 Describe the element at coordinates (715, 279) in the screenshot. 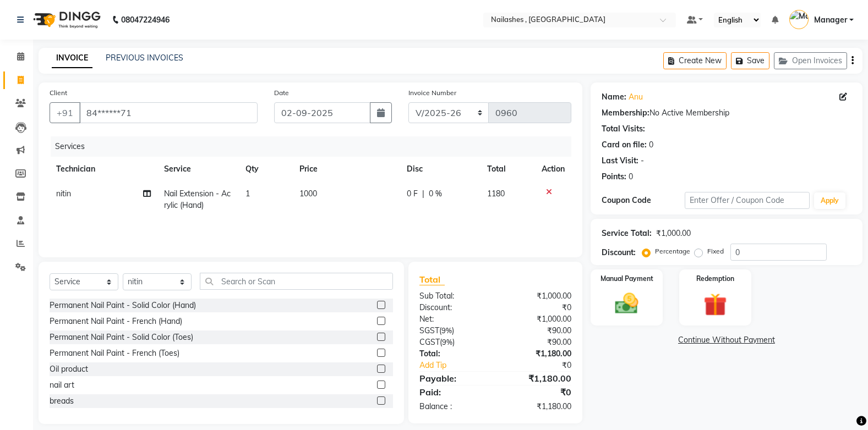

I see `label: Redemption` at that location.